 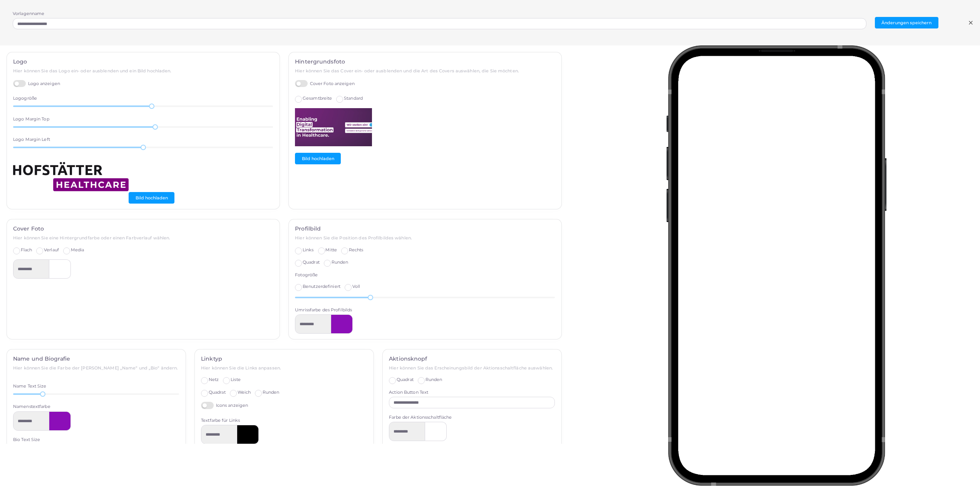 I want to click on label: Logo Margin Top, so click(x=31, y=119).